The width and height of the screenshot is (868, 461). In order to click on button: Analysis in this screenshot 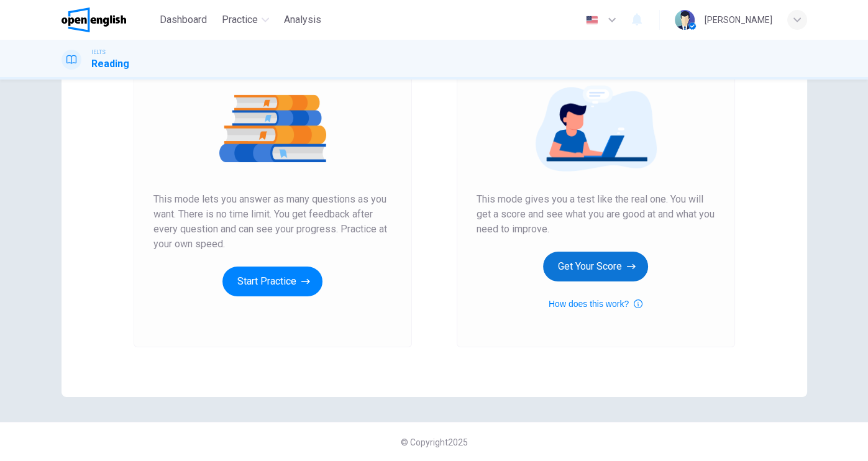, I will do `click(303, 20)`.